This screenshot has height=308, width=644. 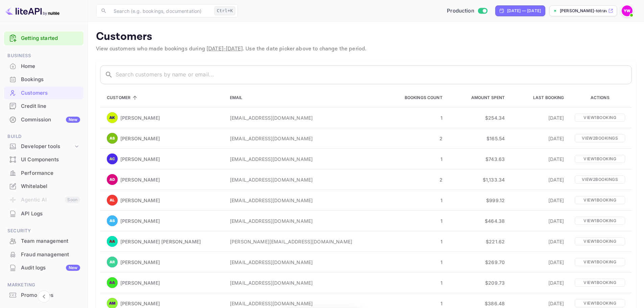 I want to click on img: Aliza Aliza, so click(x=112, y=241).